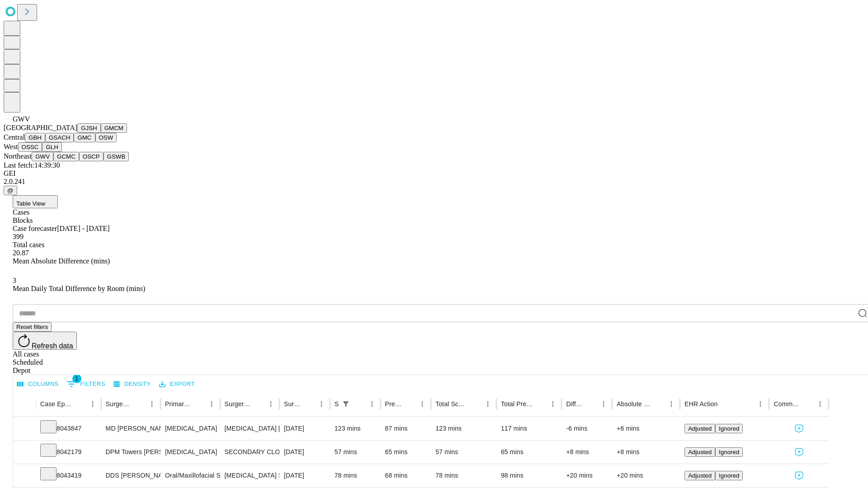  I want to click on span: Mean Absolute Difference (mins), so click(61, 261).